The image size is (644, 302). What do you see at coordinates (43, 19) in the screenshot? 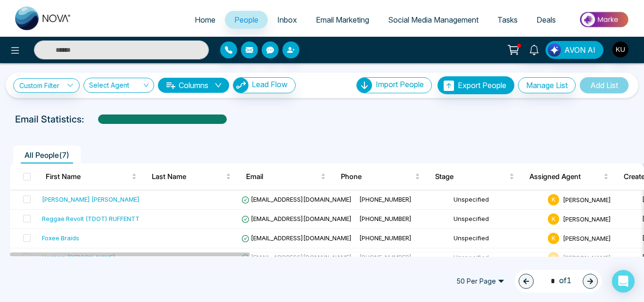
I see `img: Nova CRM Logo` at bounding box center [43, 19].